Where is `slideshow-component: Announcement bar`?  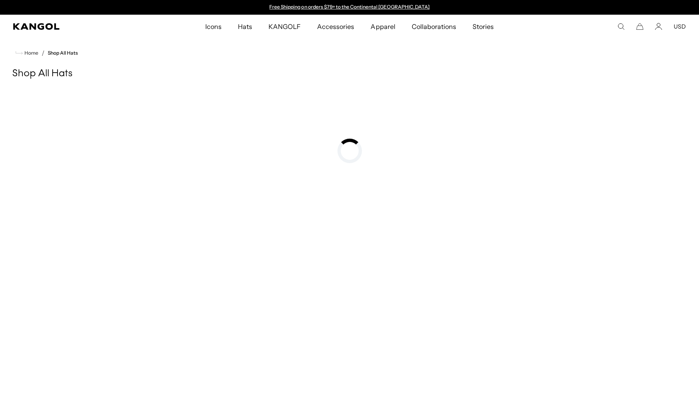
slideshow-component: Announcement bar is located at coordinates (350, 7).